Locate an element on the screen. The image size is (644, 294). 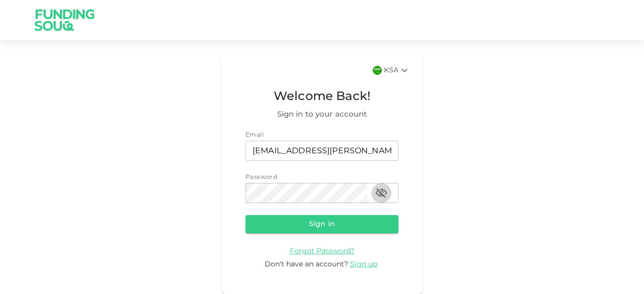
span: Don't have an account? is located at coordinates (306, 264).